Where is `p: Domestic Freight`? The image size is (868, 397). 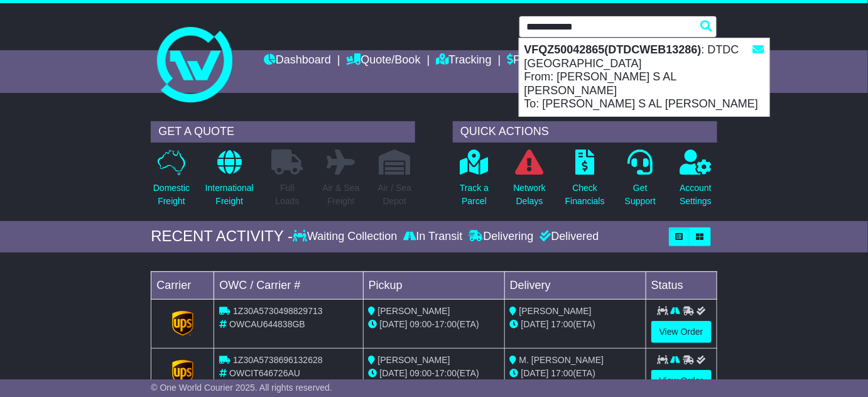 p: Domestic Freight is located at coordinates (171, 195).